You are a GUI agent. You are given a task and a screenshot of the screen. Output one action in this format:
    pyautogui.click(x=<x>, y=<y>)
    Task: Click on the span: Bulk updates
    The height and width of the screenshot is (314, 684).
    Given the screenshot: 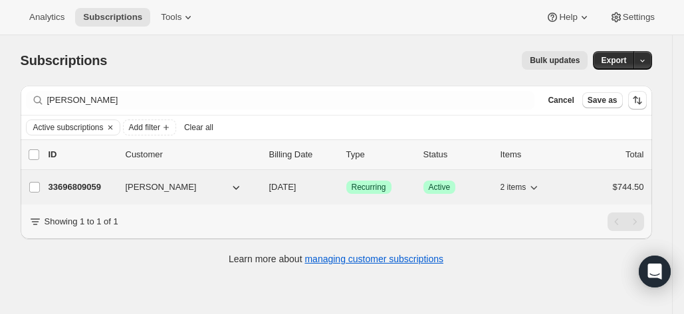 What is the action you would take?
    pyautogui.click(x=554, y=61)
    